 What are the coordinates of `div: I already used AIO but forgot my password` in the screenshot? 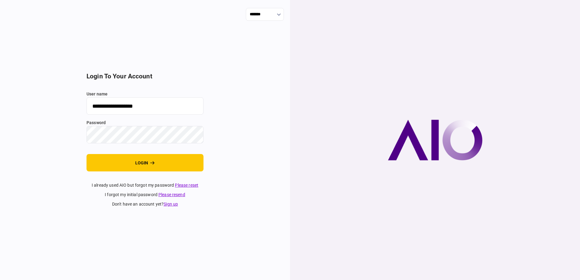 It's located at (145, 185).